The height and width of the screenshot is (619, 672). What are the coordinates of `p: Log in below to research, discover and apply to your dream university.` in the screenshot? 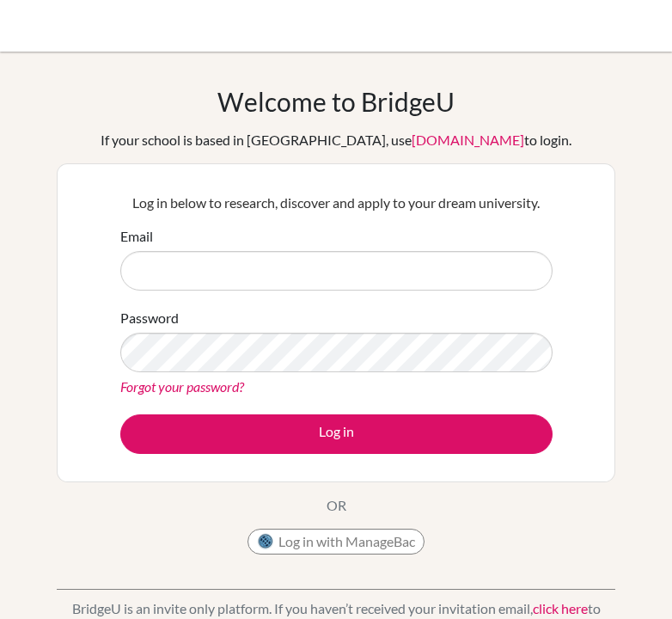 It's located at (336, 203).